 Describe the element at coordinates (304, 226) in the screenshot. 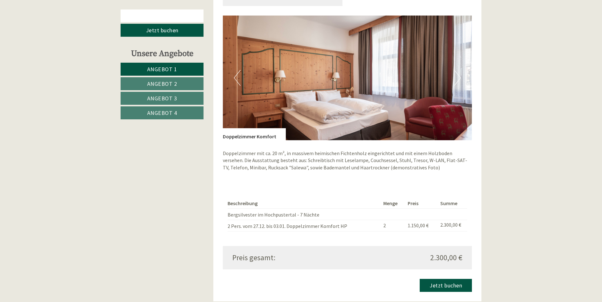

I see `td: 2 Pers. vom 27.12. bis 03.01. Doppelzimmer Komfort HP` at that location.